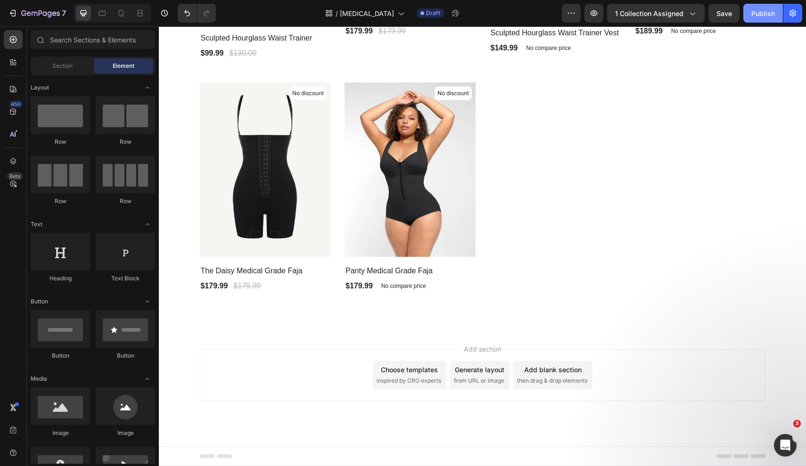  What do you see at coordinates (197, 13) in the screenshot?
I see `div: Undo/Redo` at bounding box center [197, 13].